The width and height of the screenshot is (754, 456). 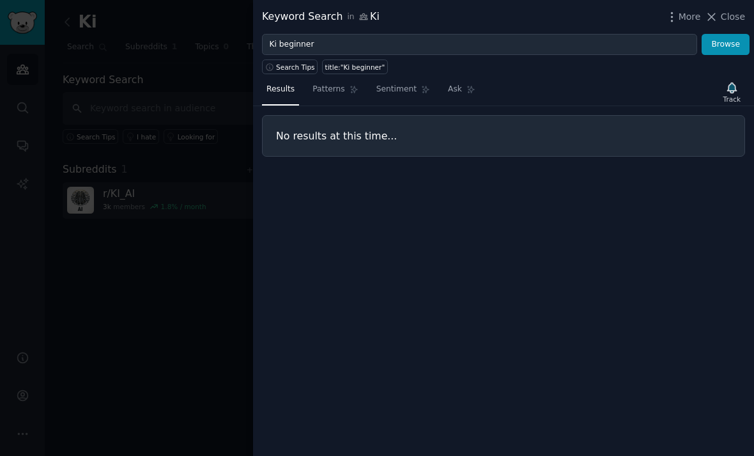 What do you see at coordinates (355, 66) in the screenshot?
I see `a: title:"Ki beginner"` at bounding box center [355, 66].